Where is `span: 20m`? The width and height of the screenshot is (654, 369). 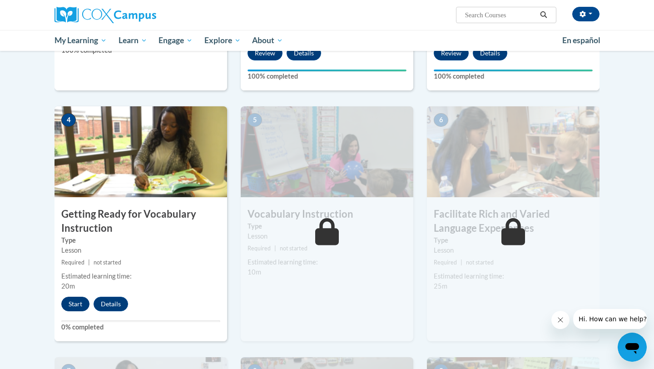
span: 20m is located at coordinates (68, 286).